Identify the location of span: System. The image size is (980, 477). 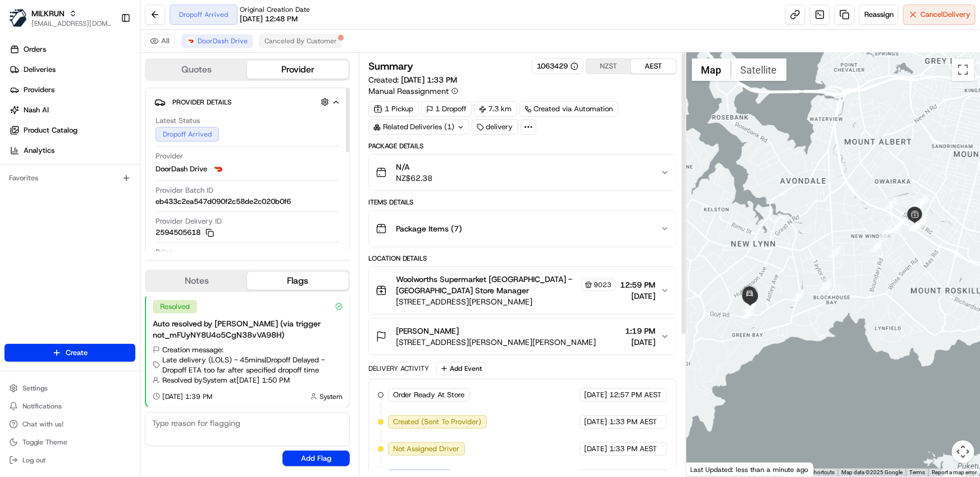
(331, 396).